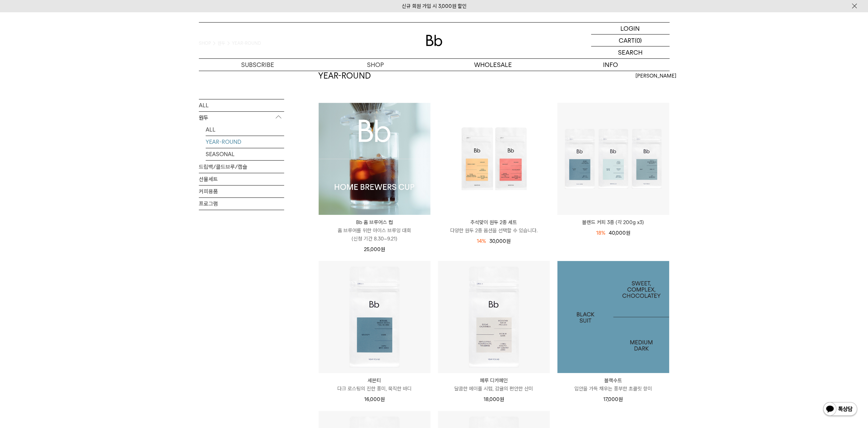 This screenshot has width=868, height=428. What do you see at coordinates (840, 409) in the screenshot?
I see `img: 카카오톡 채널 1:1 채팅 버튼` at bounding box center [840, 409].